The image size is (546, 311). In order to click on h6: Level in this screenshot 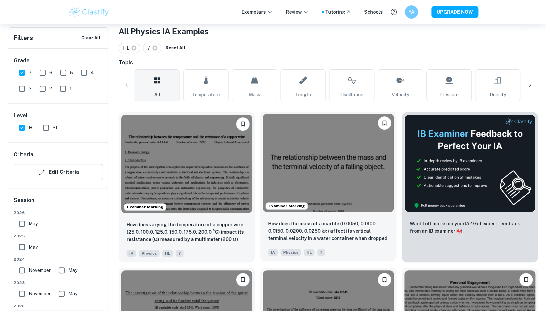, I will do `click(58, 116)`.